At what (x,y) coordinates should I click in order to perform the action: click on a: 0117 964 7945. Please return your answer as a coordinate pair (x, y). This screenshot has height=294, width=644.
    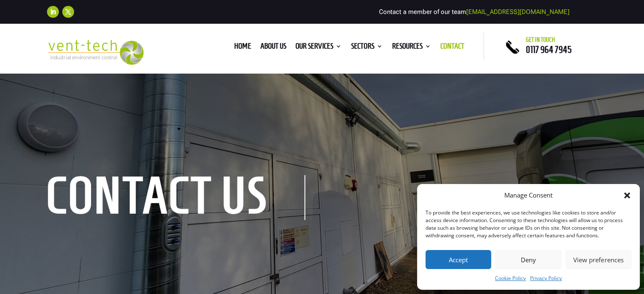
    Looking at the image, I should click on (549, 49).